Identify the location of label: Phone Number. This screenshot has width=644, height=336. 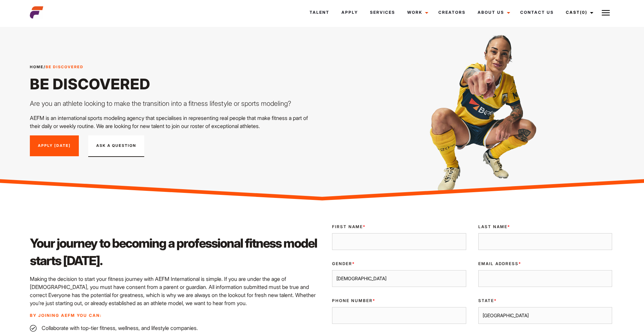
(399, 300).